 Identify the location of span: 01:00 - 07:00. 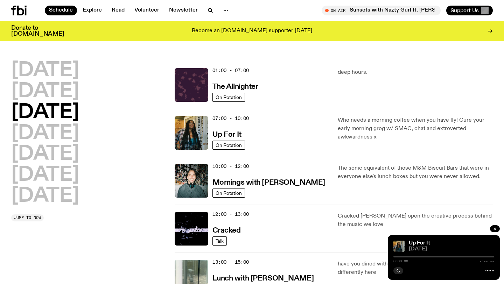
(231, 70).